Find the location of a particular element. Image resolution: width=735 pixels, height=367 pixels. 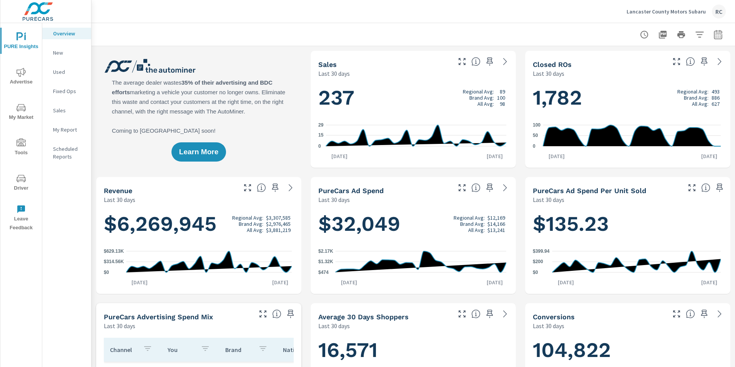

text: $629.13K is located at coordinates (114, 251).